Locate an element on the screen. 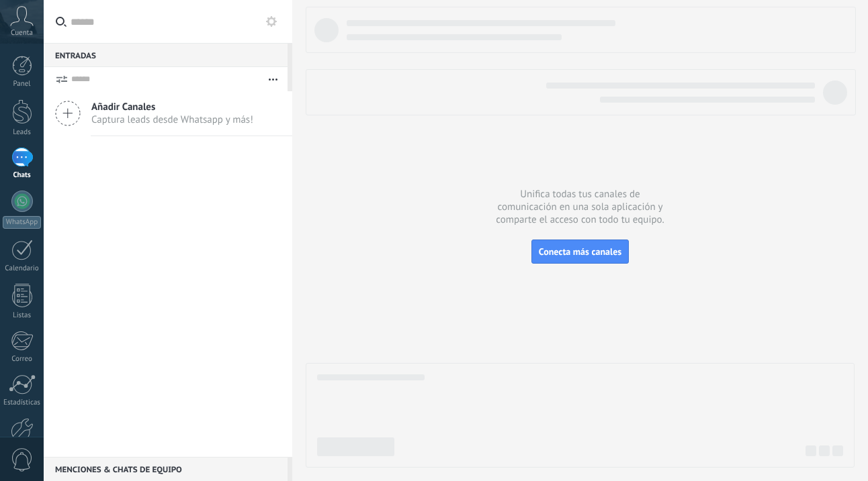 The height and width of the screenshot is (481, 868). div: Listas is located at coordinates (22, 316).